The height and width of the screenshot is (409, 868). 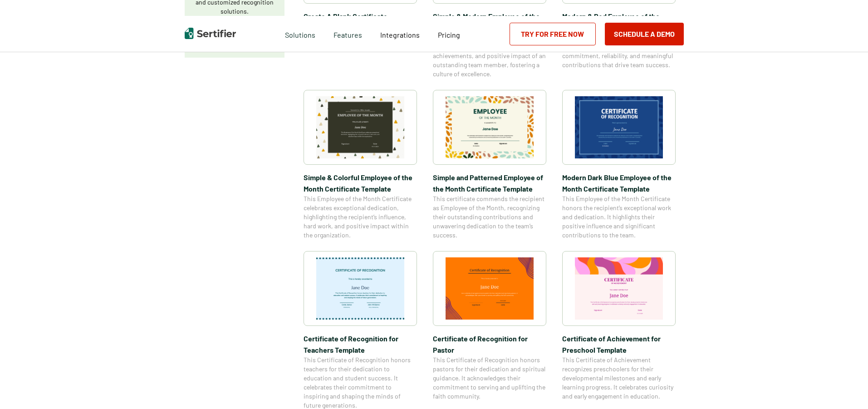 I want to click on span: This Employee of the Month Certificate celebrates exceptional dedication, highlighting the recipi..., so click(x=361, y=217).